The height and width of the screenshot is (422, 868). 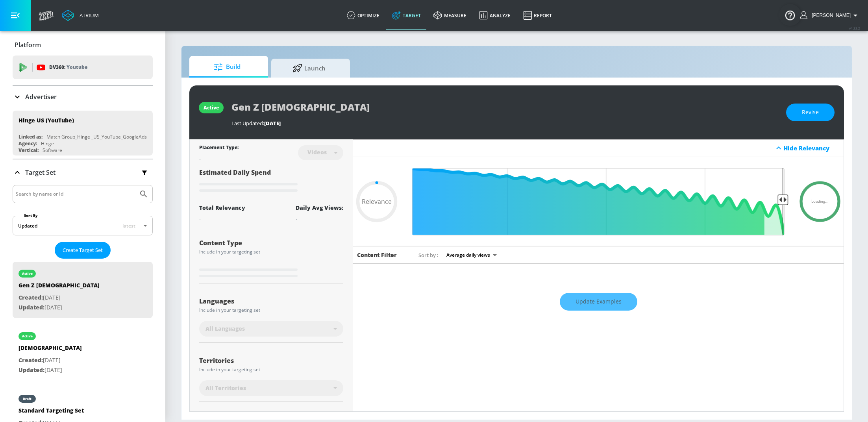 I want to click on div: Daily Avg Views:, so click(x=319, y=208).